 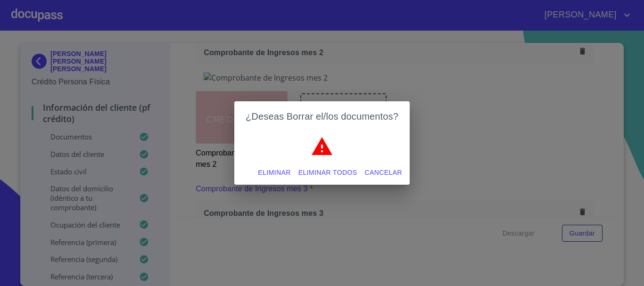 I want to click on h2: ¿Deseas Borrar el/los documentos?, so click(x=322, y=116).